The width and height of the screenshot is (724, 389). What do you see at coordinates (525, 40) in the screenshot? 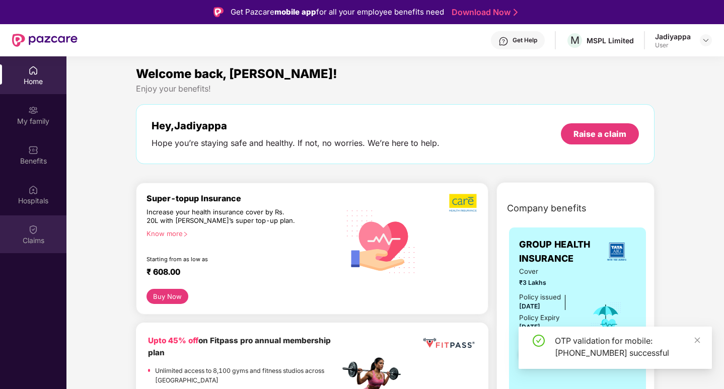
I see `div: Get Help` at bounding box center [525, 40].